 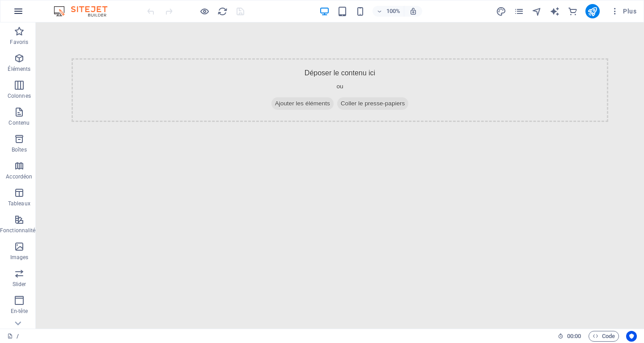 What do you see at coordinates (337, 81) in the screenshot?
I see `span: Coller le presse-papiers` at bounding box center [337, 81].